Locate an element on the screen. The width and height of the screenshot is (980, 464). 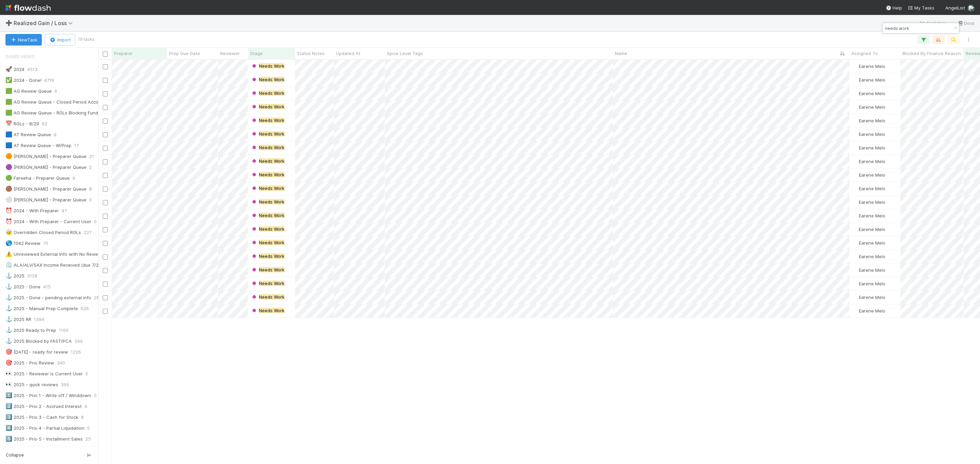
div: 2025 RR is located at coordinates (18, 319).